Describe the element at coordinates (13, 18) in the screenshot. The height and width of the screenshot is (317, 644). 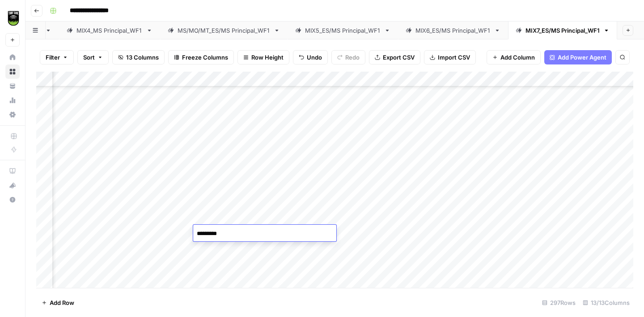
I see `img: Turf Tank - Data Team Logo` at that location.